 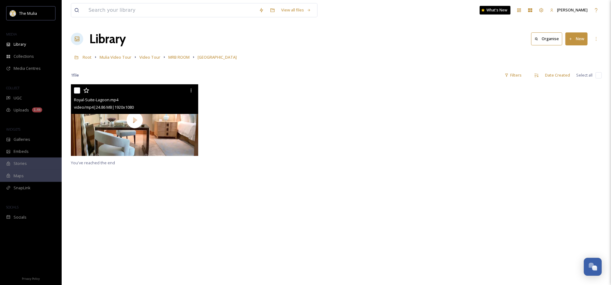 I want to click on span: 1 file, so click(x=75, y=75).